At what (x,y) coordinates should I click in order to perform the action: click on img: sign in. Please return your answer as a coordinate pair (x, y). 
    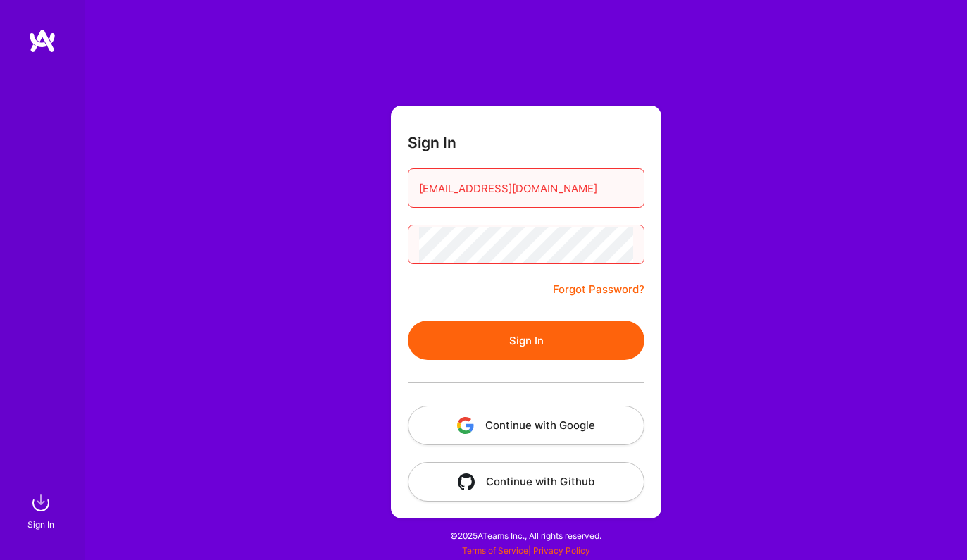
    Looking at the image, I should click on (41, 503).